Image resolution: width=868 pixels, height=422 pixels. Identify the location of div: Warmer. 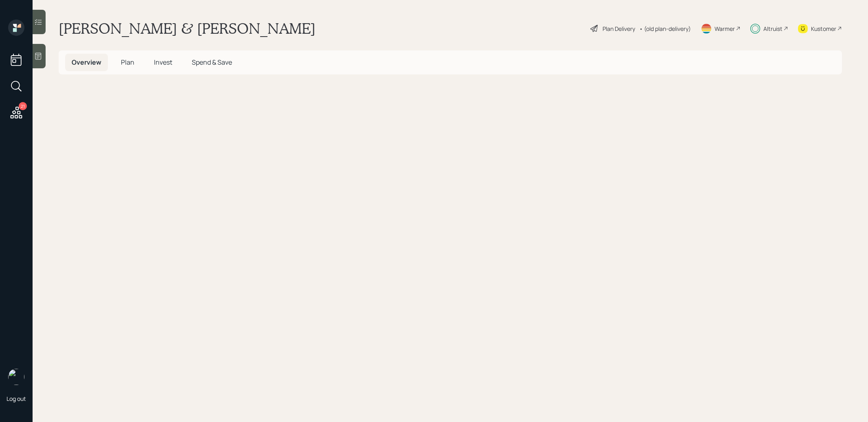
(725, 28).